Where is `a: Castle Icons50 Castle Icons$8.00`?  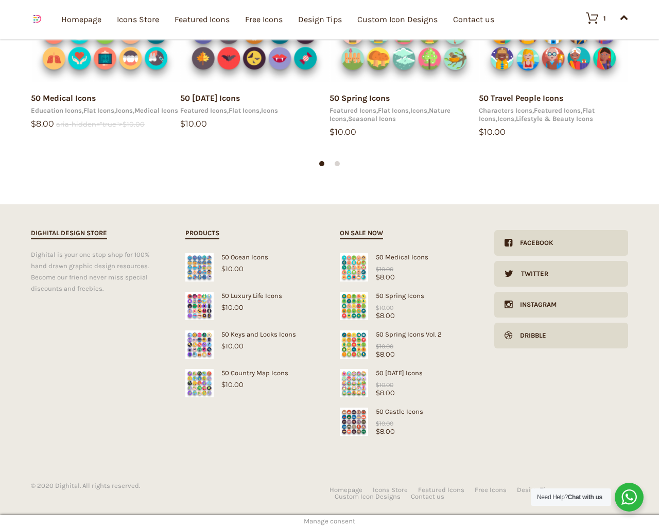
a: Castle Icons50 Castle Icons$8.00 is located at coordinates (407, 422).